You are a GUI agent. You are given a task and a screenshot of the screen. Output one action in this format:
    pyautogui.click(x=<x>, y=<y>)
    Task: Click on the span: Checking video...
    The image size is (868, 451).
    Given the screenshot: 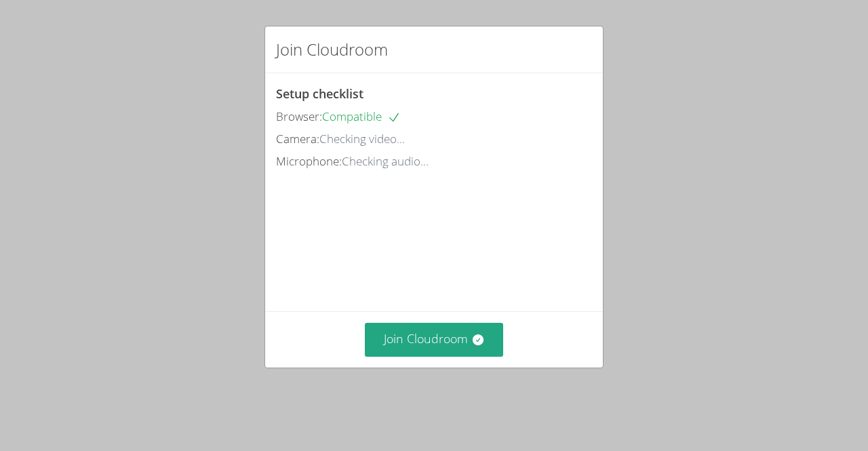 What is the action you would take?
    pyautogui.click(x=362, y=139)
    